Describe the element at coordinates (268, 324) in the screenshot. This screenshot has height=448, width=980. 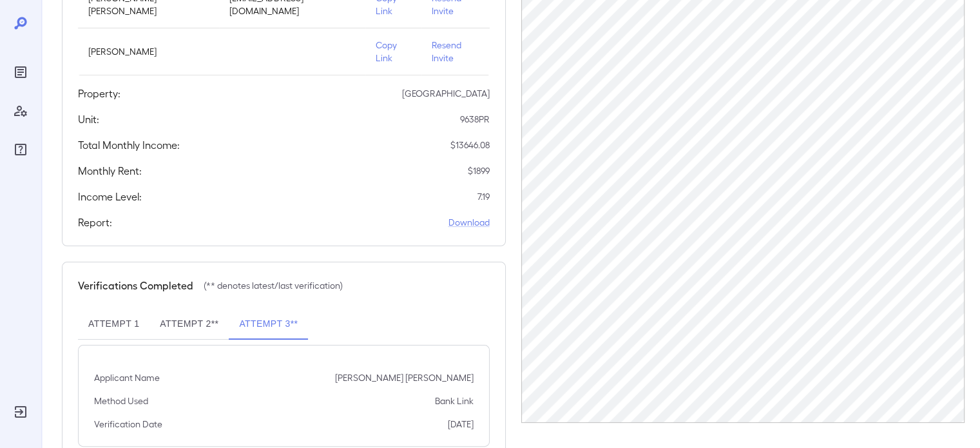
I see `button: Attempt 3**` at that location.